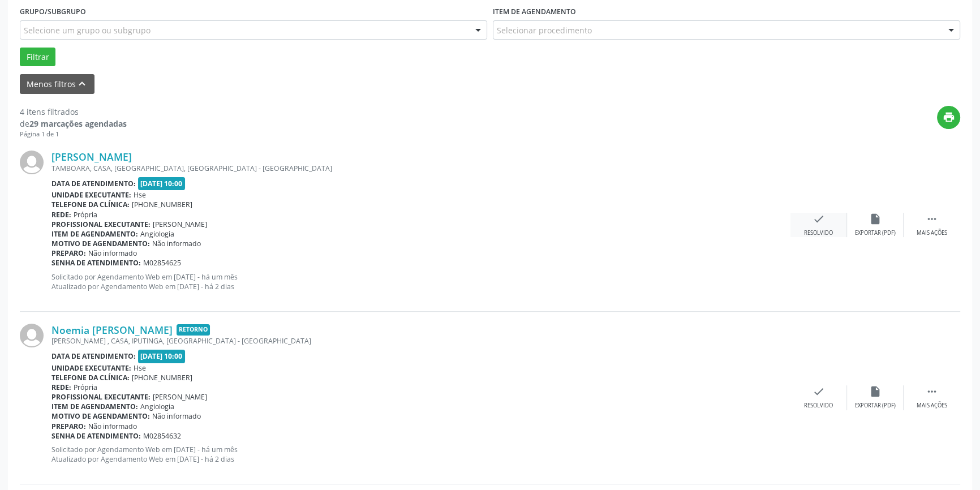 The height and width of the screenshot is (490, 980). Describe the element at coordinates (162, 263) in the screenshot. I see `span: M02854625` at that location.